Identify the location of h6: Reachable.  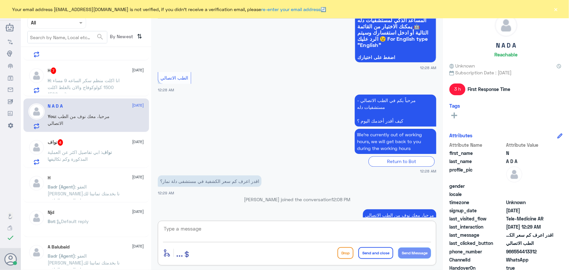
(506, 54).